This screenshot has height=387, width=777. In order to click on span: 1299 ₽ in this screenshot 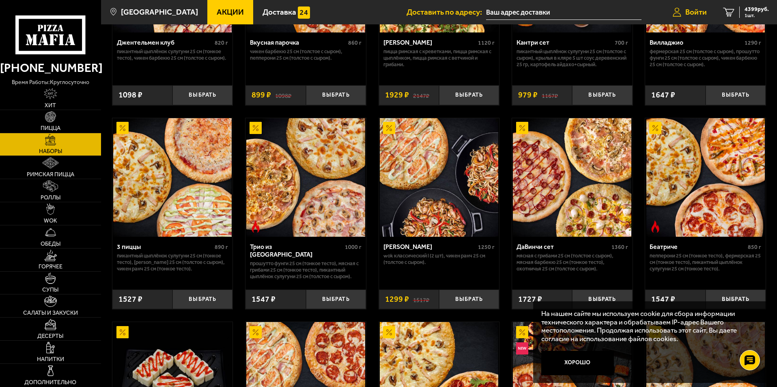, I will do `click(397, 299)`.